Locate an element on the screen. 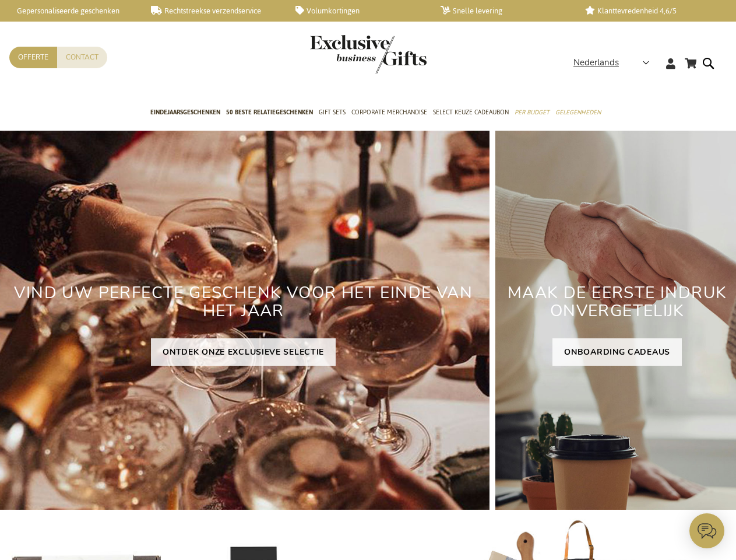 This screenshot has width=736, height=560. span: Corporate Merchandise is located at coordinates (389, 112).